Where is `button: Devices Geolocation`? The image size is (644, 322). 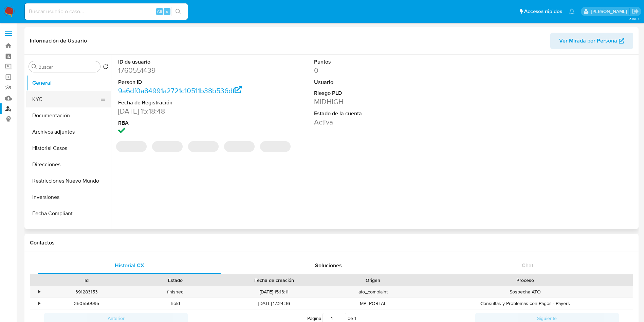 button: Devices Geolocation is located at coordinates (68, 229).